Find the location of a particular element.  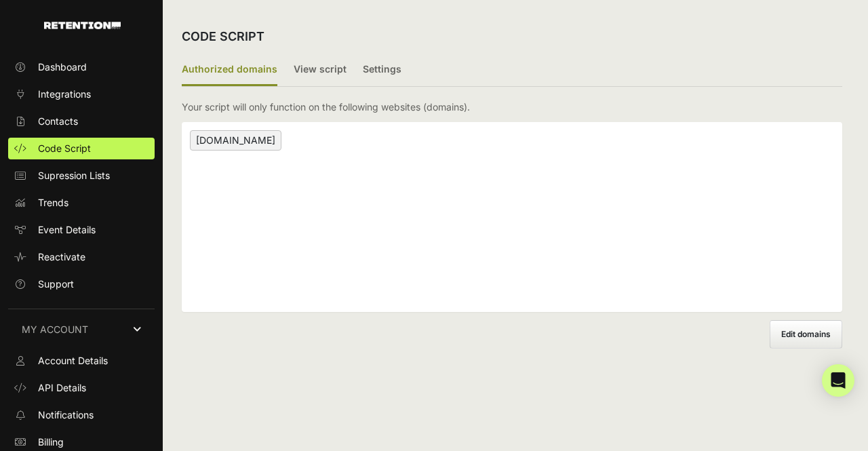

span: Billing is located at coordinates (51, 442).